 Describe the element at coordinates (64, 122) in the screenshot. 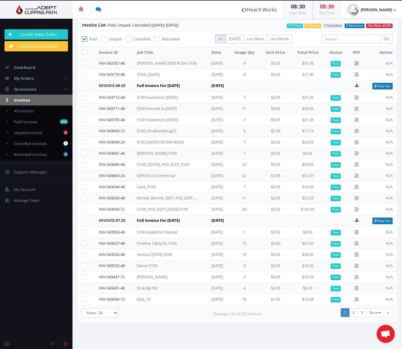

I see `b: 219` at that location.